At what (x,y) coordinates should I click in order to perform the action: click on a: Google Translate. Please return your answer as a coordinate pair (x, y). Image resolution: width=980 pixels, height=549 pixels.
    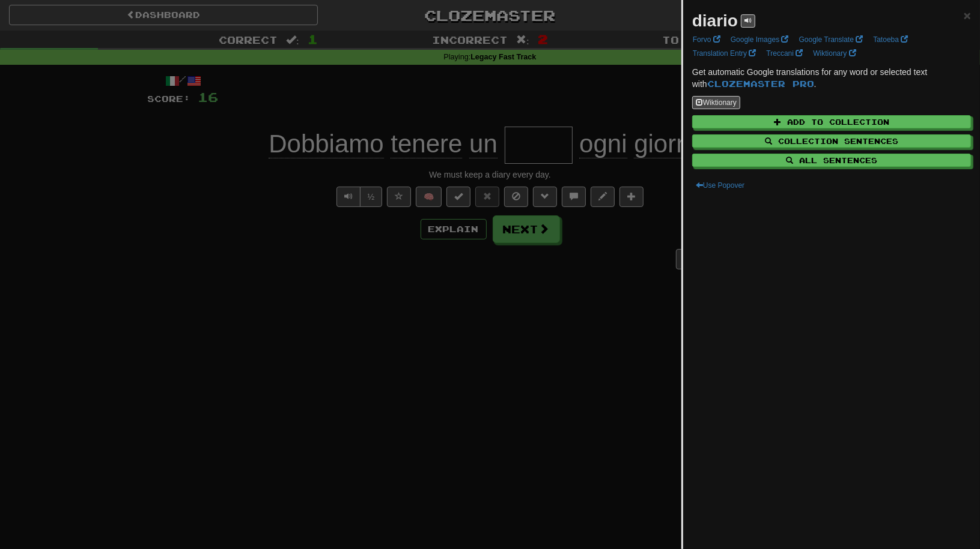
    Looking at the image, I should click on (830, 39).